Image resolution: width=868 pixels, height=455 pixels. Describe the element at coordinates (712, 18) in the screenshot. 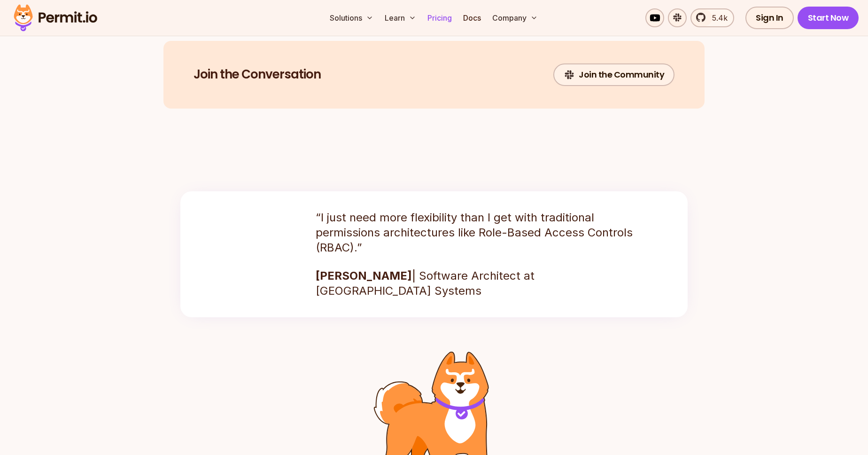

I see `a: 5.4k` at that location.